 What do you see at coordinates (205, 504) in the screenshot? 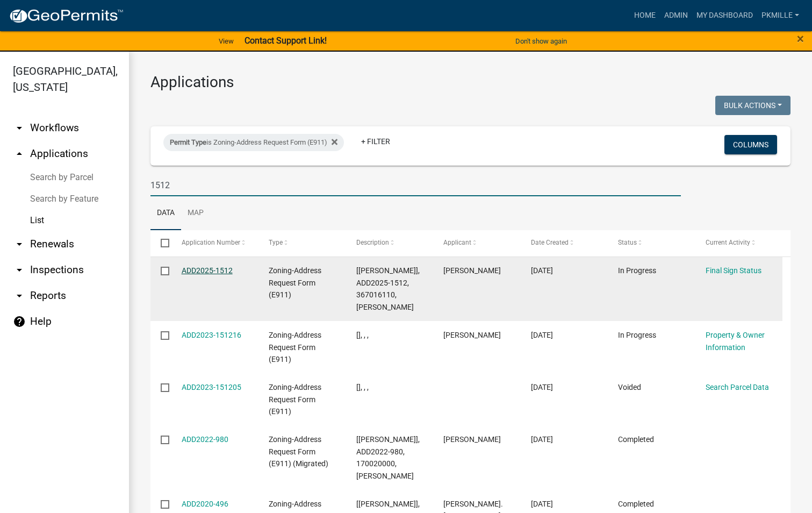
I see `a: ADD2020-496` at bounding box center [205, 504].